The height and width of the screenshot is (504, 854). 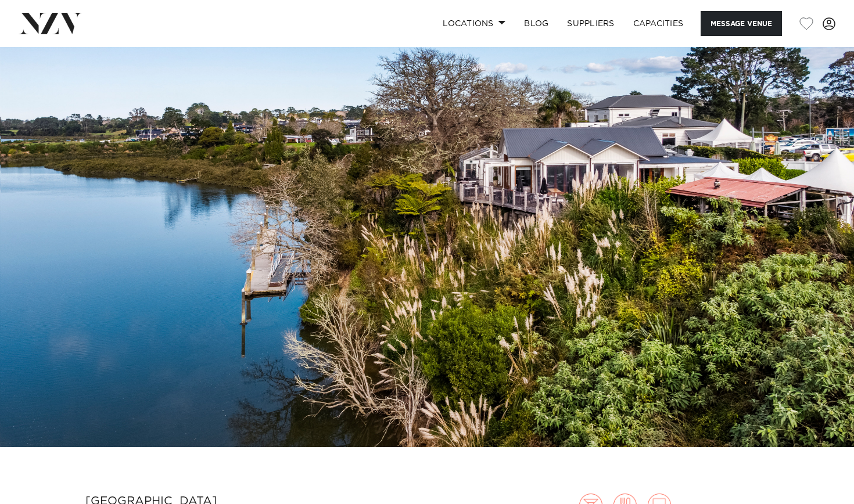 What do you see at coordinates (474, 24) in the screenshot?
I see `a: Locations` at bounding box center [474, 24].